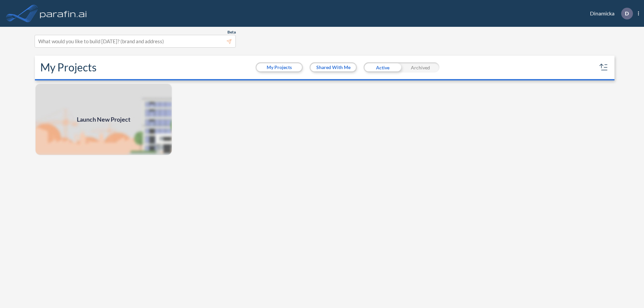  I want to click on span: Beta, so click(232, 32).